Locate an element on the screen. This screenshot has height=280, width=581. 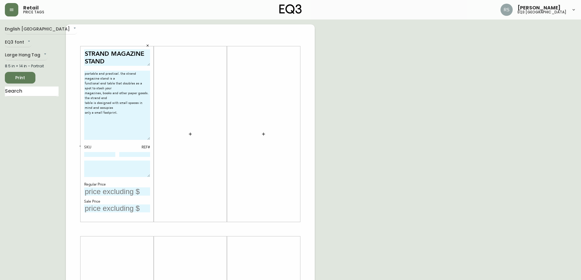
div: Regular Price is located at coordinates (117, 185).